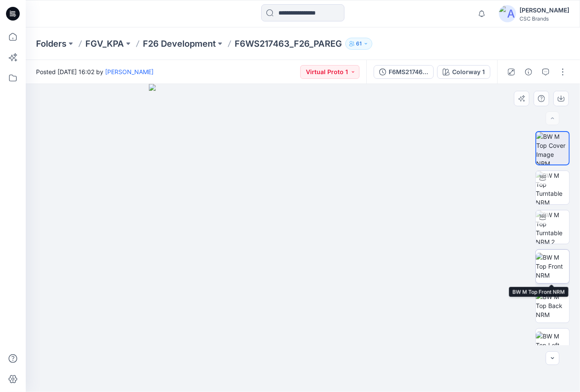 The image size is (580, 392). Describe the element at coordinates (528, 72) in the screenshot. I see `button: Details` at that location.